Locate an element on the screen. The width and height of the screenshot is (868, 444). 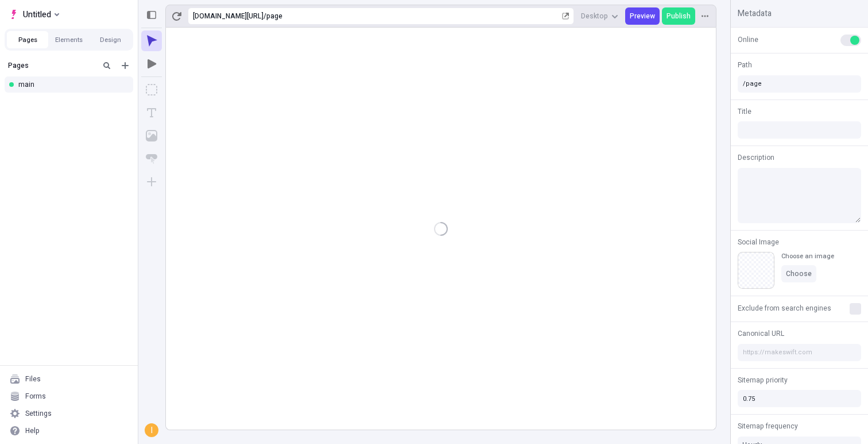
span: Exclude from search engines is located at coordinates (784, 308).